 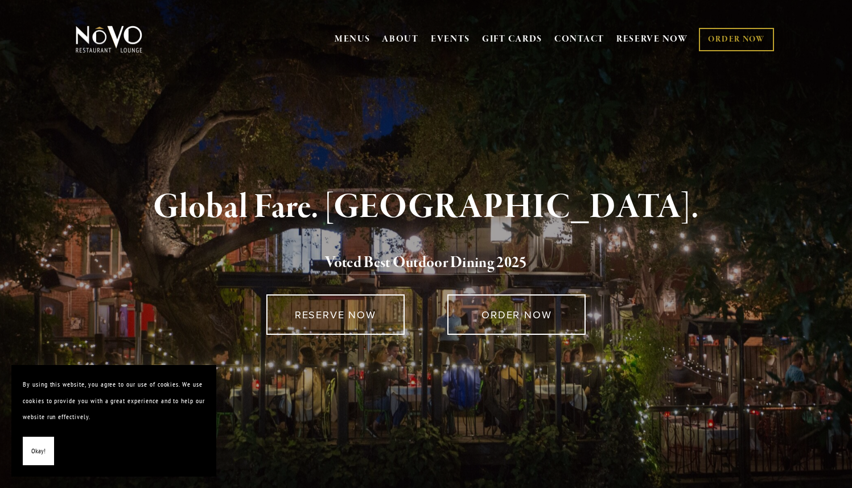 I want to click on button: Okay!, so click(x=38, y=451).